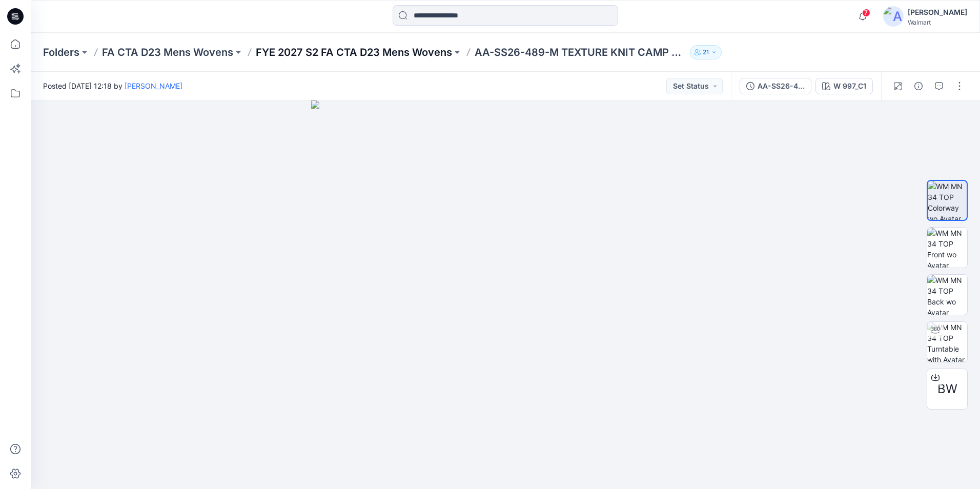 This screenshot has width=980, height=489. What do you see at coordinates (61, 52) in the screenshot?
I see `a: Folders` at bounding box center [61, 52].